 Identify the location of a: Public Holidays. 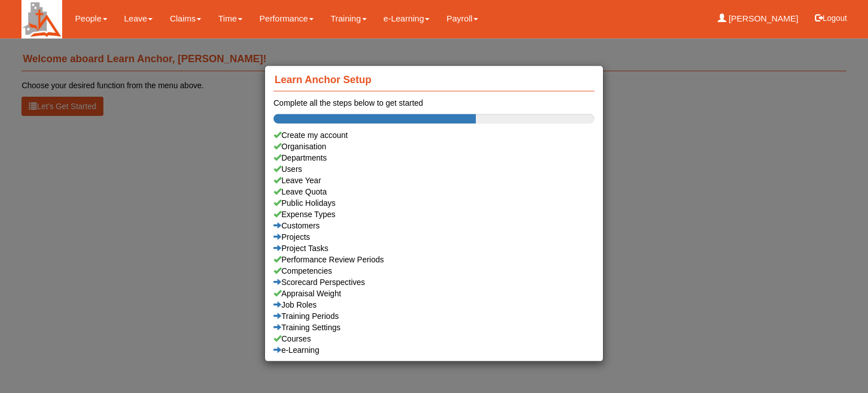
(434, 203).